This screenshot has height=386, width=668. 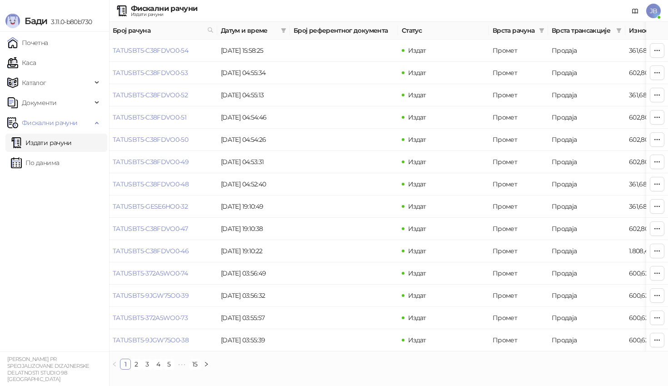 I want to click on a: TATUSBT5-C38FDVO0-50, so click(x=150, y=139).